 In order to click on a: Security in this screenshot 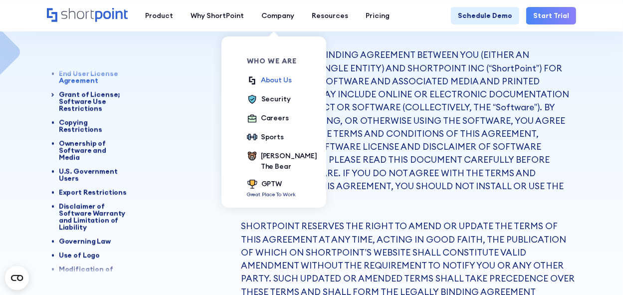, I will do `click(269, 100)`.